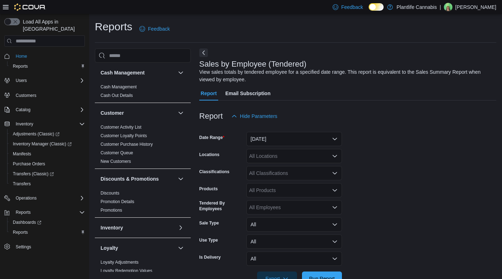  Describe the element at coordinates (116, 162) in the screenshot. I see `span: New Customers` at that location.